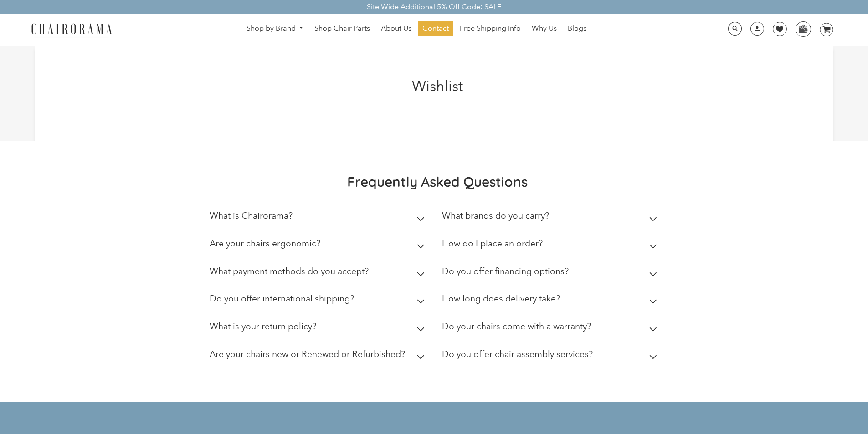 The height and width of the screenshot is (434, 868). Describe the element at coordinates (265, 244) in the screenshot. I see `h2: Are your chairs ergonomic?` at that location.